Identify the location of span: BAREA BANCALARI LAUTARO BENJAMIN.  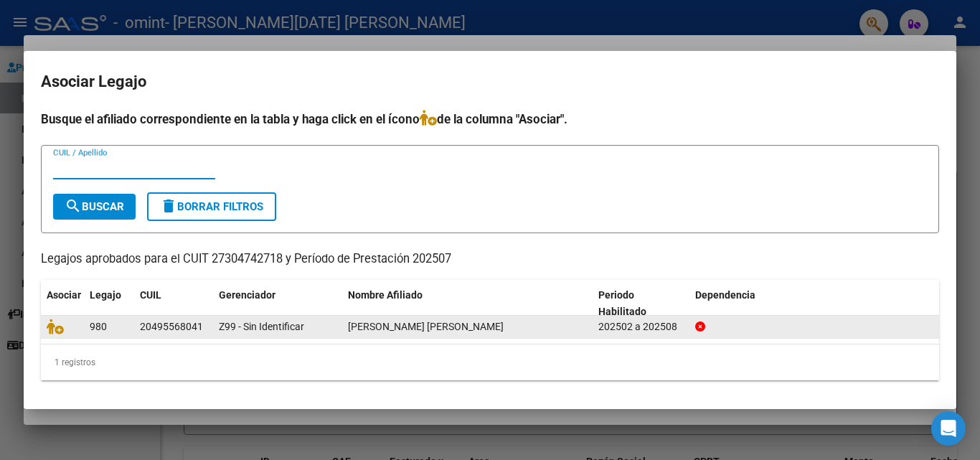
(425, 326).